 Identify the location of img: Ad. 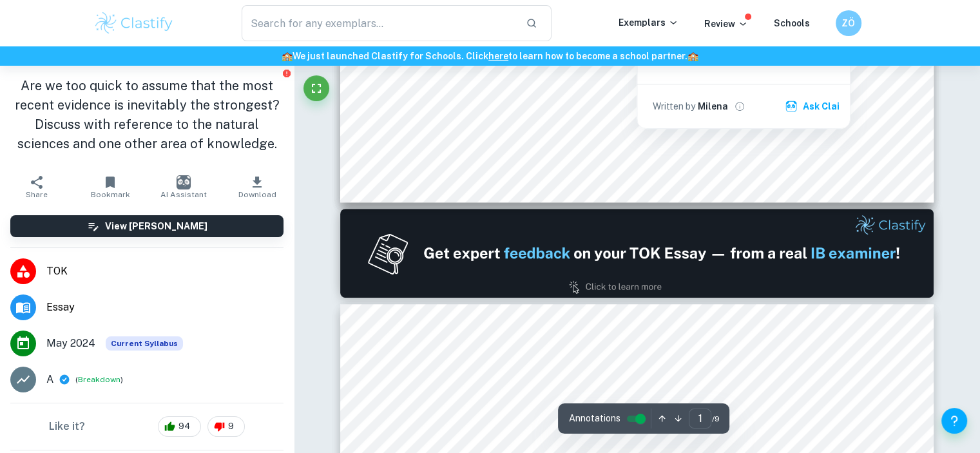
(637, 253).